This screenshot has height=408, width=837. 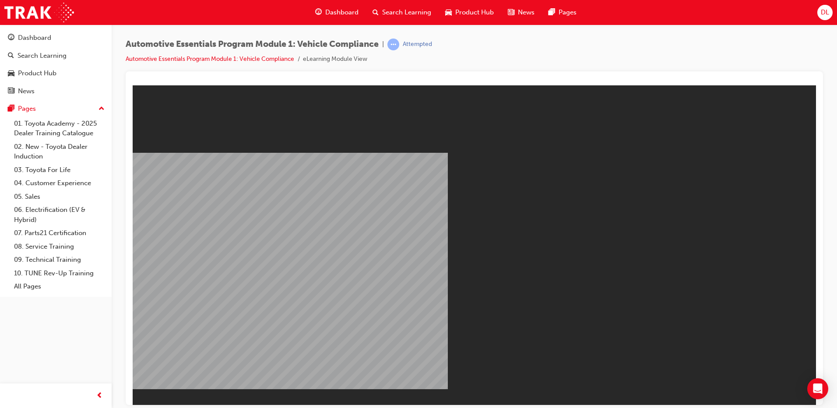 What do you see at coordinates (56, 56) in the screenshot?
I see `a: Search Learning` at bounding box center [56, 56].